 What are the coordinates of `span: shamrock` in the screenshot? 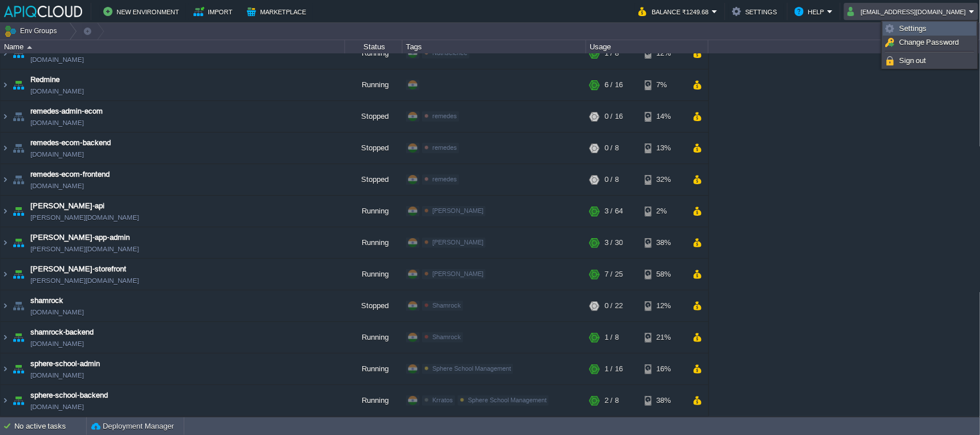 It's located at (46, 301).